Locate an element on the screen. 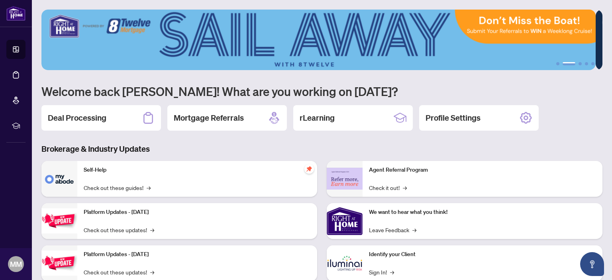  img: We want to hear what you think! is located at coordinates (345, 221).